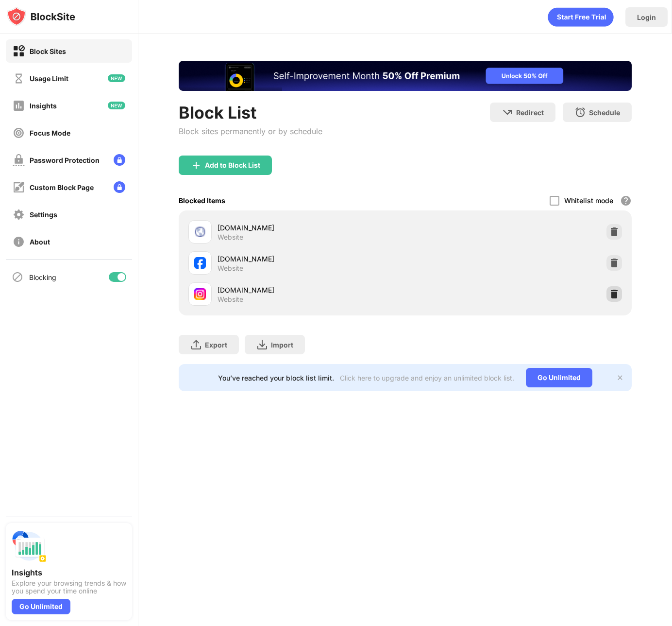 The width and height of the screenshot is (672, 626). I want to click on img: x-button.svg, so click(620, 377).